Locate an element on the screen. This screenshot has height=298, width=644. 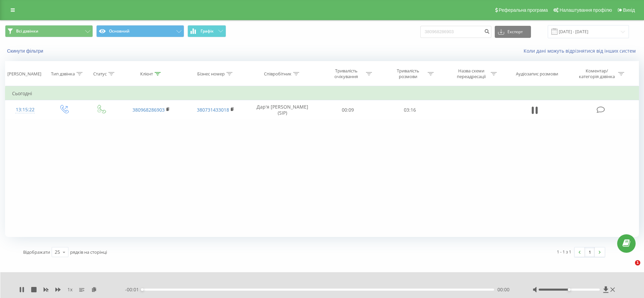
div: Коментар/категорія дзвінка is located at coordinates (596, 74).